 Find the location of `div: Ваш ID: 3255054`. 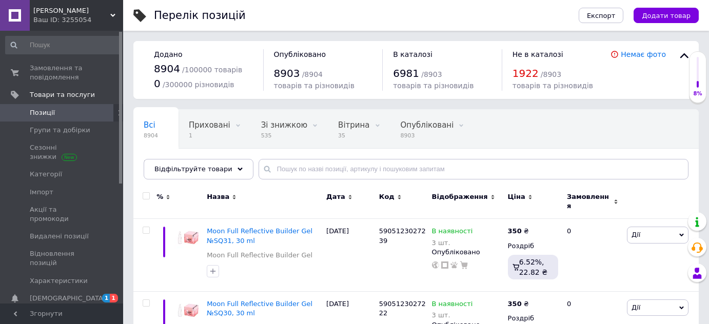

div: Ваш ID: 3255054 is located at coordinates (78, 20).